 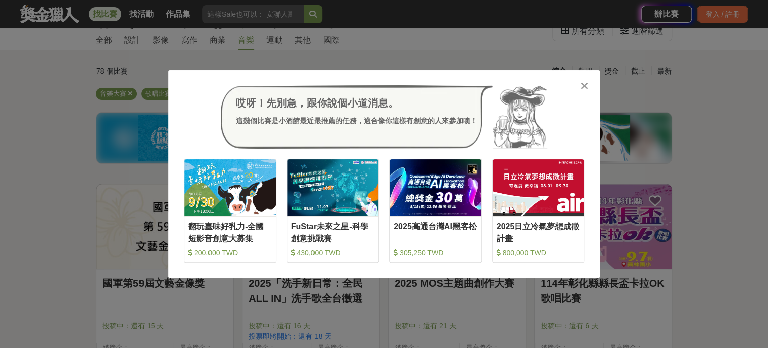 What do you see at coordinates (357, 103) in the screenshot?
I see `div: 哎呀！先別急，跟你說個小道消息。` at bounding box center [357, 103].